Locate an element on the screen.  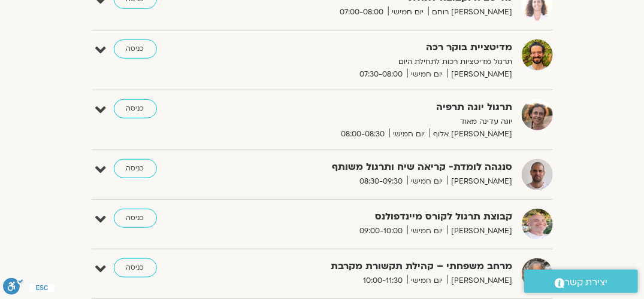
a: יצירת קשר is located at coordinates (581, 282).